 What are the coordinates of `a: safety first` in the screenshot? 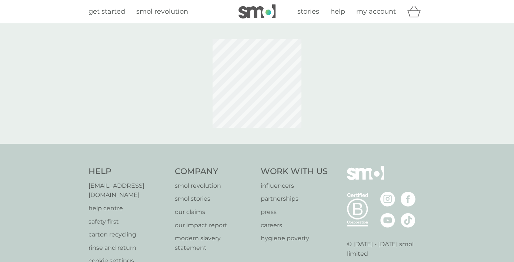 It's located at (128, 222).